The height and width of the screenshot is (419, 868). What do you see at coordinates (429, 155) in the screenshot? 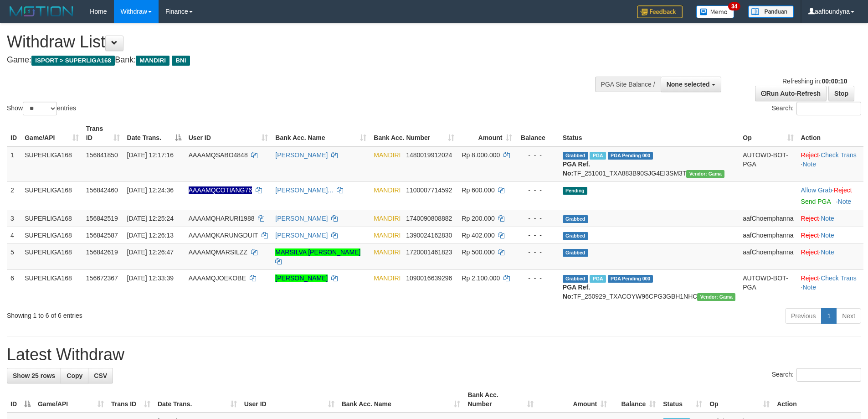
I see `span: Copy 1480019912024 to clipboard` at bounding box center [429, 155].